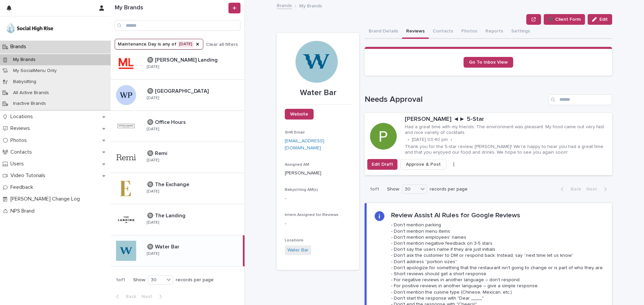 The height and width of the screenshot is (305, 644). What do you see at coordinates (600, 20) in the screenshot?
I see `button: Edit` at bounding box center [600, 20].